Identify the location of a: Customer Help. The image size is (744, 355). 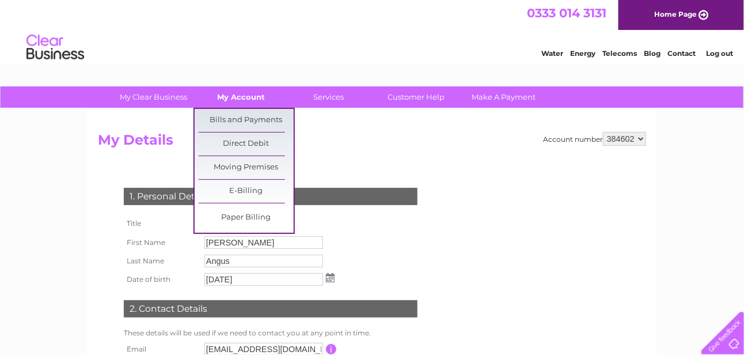
(417, 97).